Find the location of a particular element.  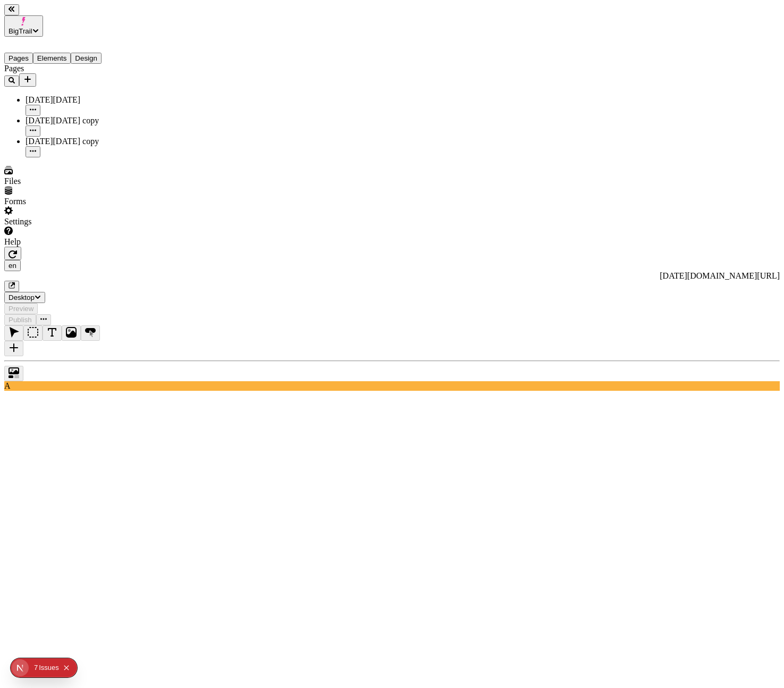

button: Design is located at coordinates (86, 58).